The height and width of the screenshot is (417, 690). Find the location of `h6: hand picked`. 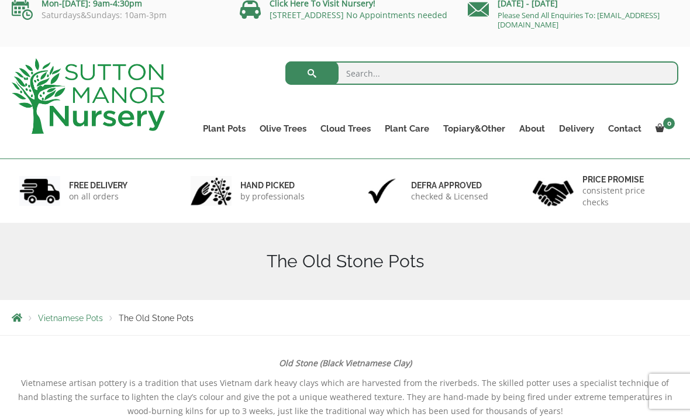

h6: hand picked is located at coordinates (273, 185).